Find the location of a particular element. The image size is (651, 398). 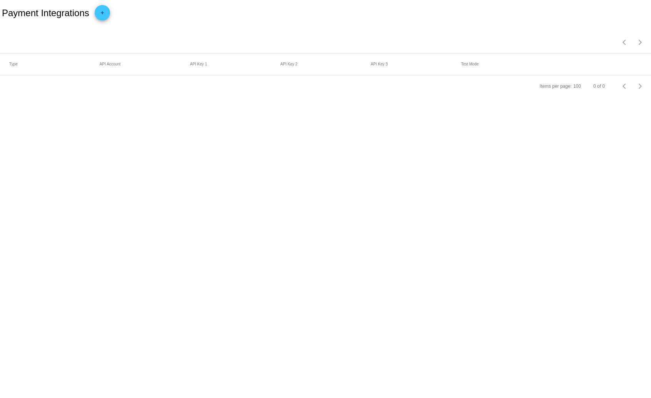

div: 0 of 0 is located at coordinates (599, 86).